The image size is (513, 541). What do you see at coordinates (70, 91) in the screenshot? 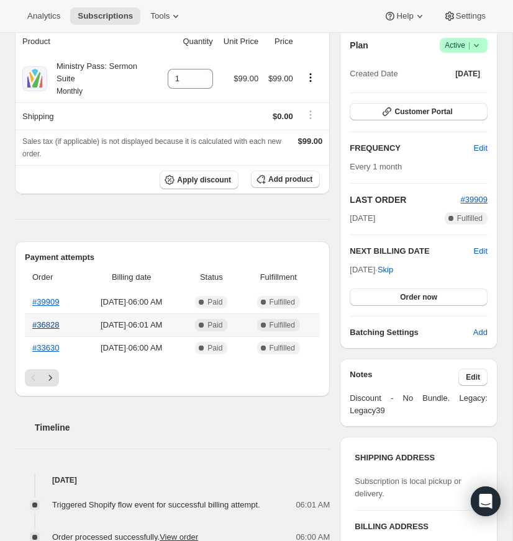
I see `small: Monthly` at bounding box center [70, 91].